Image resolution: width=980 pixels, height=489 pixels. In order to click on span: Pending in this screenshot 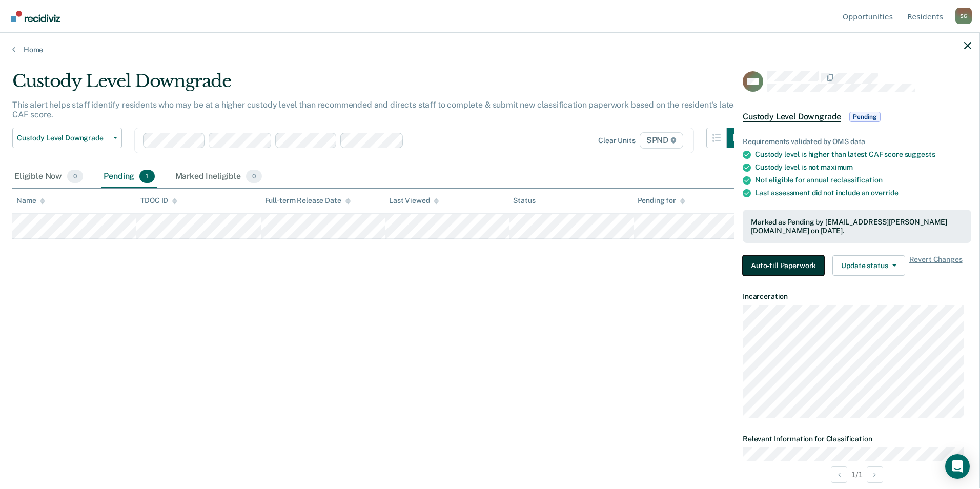, I will do `click(865, 117)`.